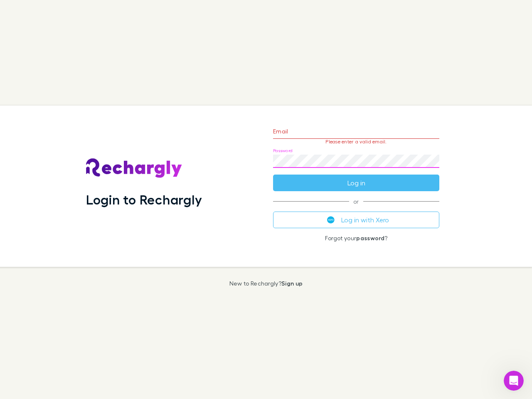 This screenshot has height=399, width=532. What do you see at coordinates (356, 220) in the screenshot?
I see `button: Log in with Xero` at bounding box center [356, 220].